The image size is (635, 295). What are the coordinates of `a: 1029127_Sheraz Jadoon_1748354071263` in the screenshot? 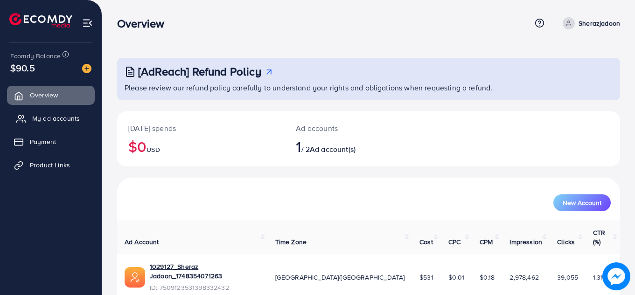 It's located at (205, 272).